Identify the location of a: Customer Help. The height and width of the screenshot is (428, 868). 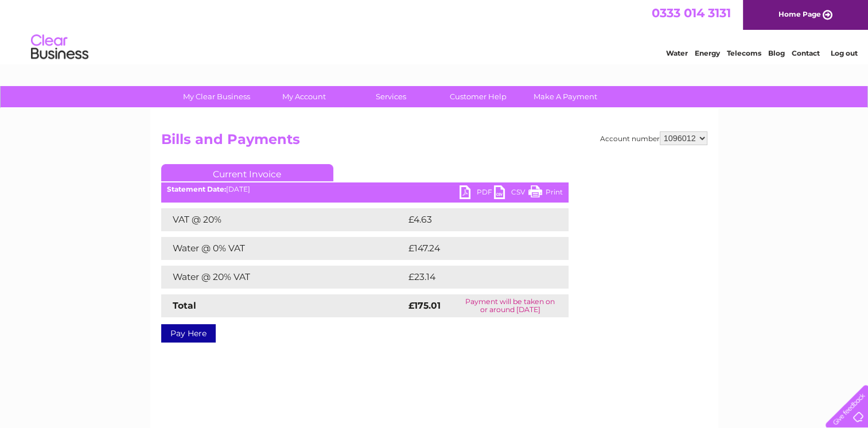
(478, 96).